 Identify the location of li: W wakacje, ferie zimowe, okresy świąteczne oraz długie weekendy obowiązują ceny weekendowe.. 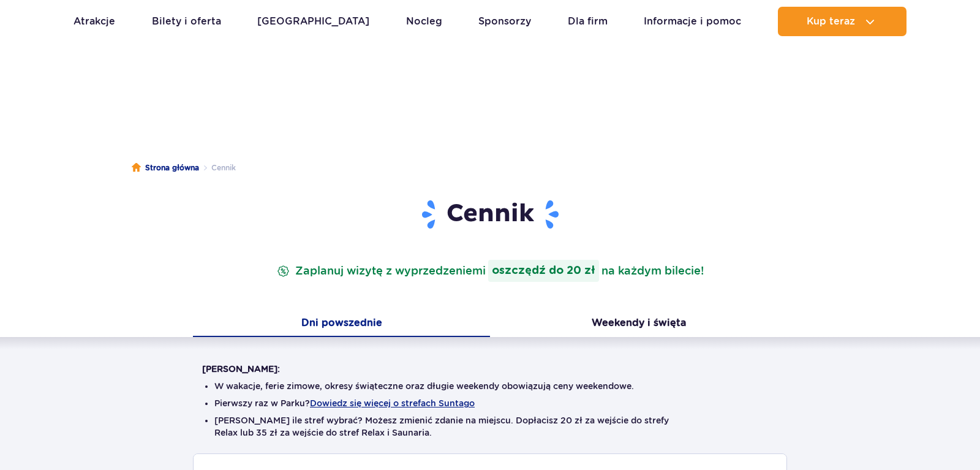
(490, 386).